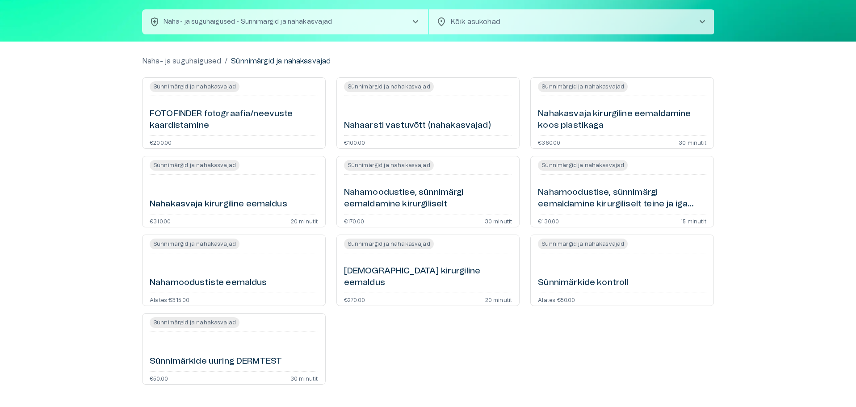 This screenshot has width=856, height=407. What do you see at coordinates (159, 378) in the screenshot?
I see `p: €50.00` at bounding box center [159, 378].